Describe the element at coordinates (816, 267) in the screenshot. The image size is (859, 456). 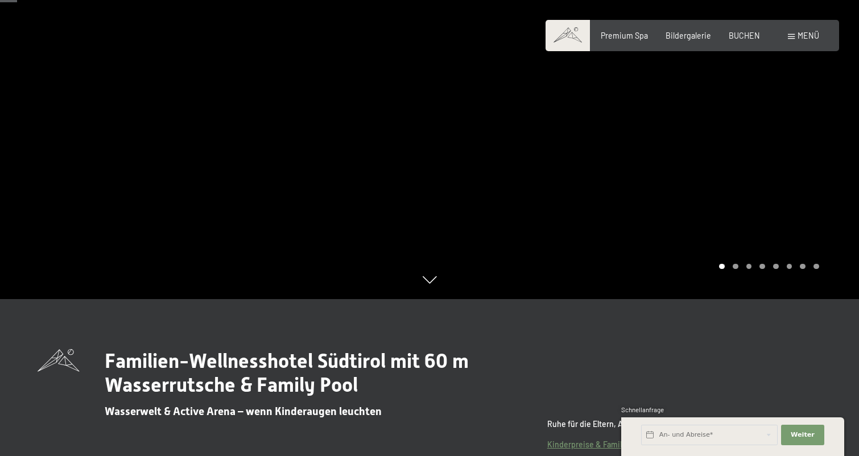
I see `div: Carousel Page 8` at that location.